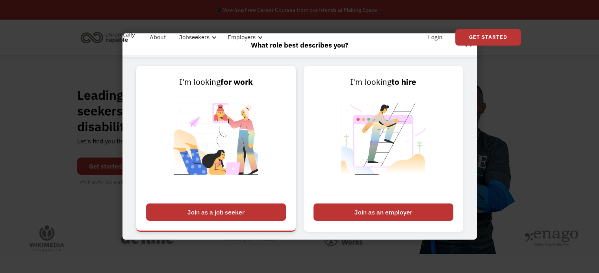  I want to click on strong: for work, so click(236, 82).